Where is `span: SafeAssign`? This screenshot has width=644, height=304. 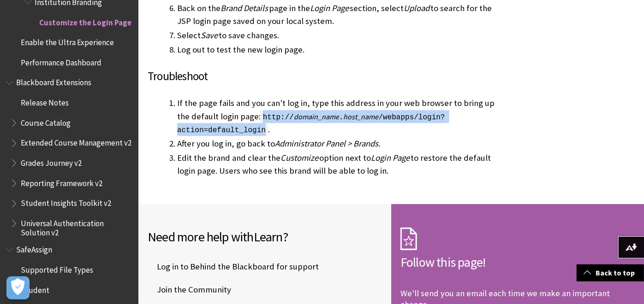
span: SafeAssign is located at coordinates (34, 248).